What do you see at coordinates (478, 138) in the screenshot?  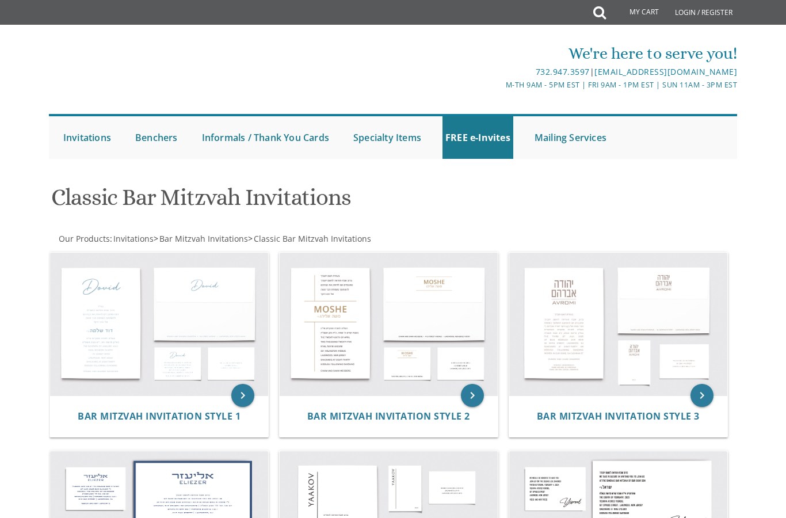 I see `a: FREE e-Invites` at bounding box center [478, 138].